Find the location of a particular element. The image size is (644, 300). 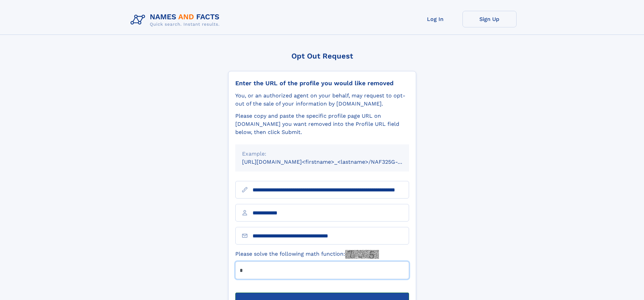

a: Sign Up is located at coordinates (490, 19).